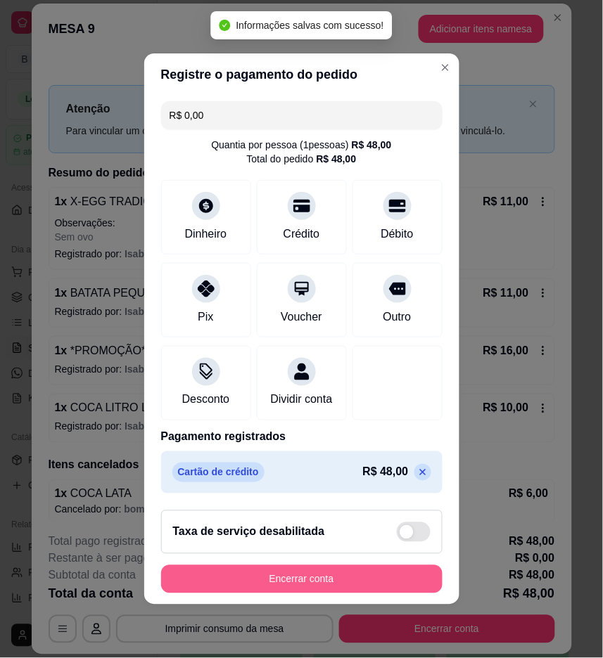 The image size is (603, 658). I want to click on div: Dividir conta, so click(301, 400).